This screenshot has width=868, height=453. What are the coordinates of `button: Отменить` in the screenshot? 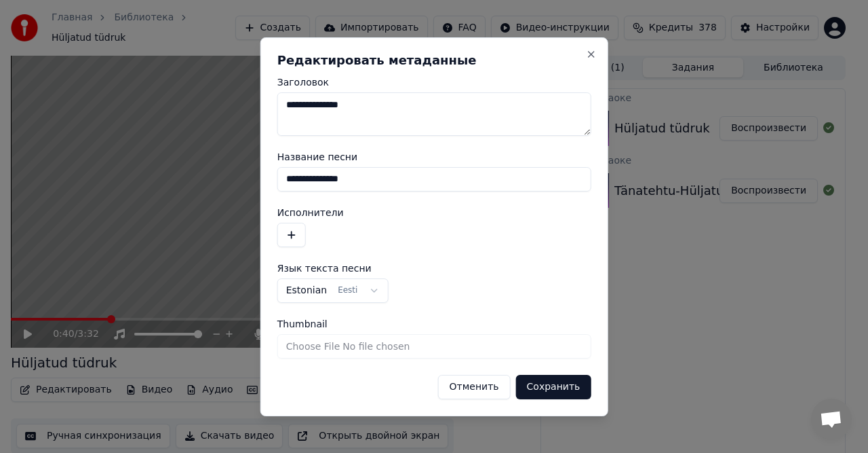 It's located at (474, 387).